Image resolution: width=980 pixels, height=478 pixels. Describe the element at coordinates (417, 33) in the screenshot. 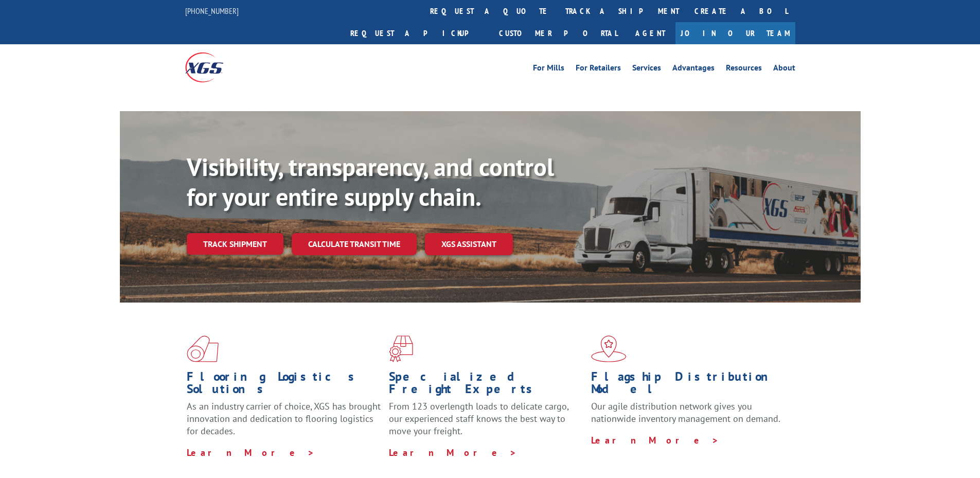

I see `a: Request a pickup` at that location.